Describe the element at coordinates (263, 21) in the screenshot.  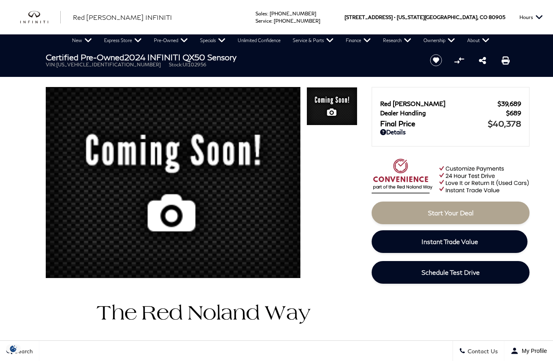
I see `span: Service` at that location.